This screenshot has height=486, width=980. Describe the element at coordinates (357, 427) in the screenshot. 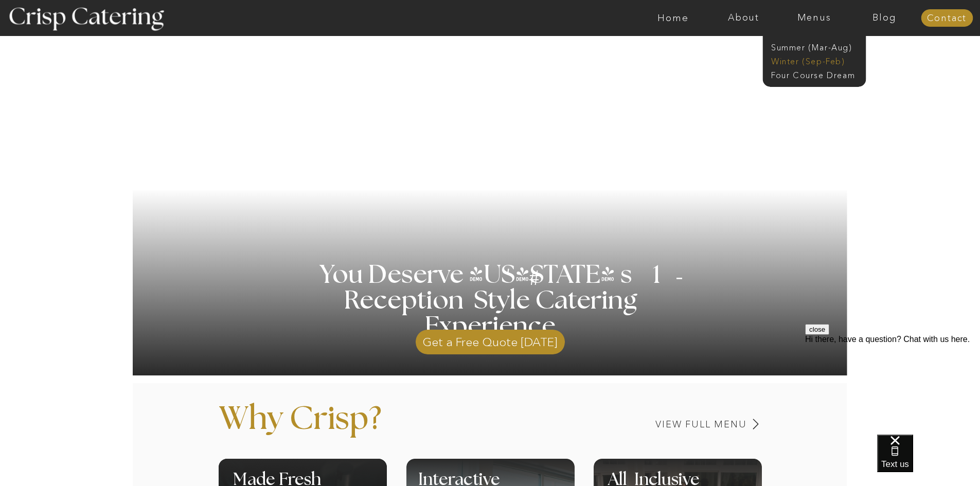

I see `p: Why Crisp?` at that location.